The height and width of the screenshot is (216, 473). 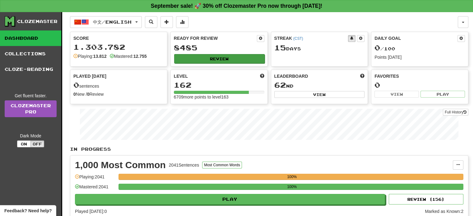 What do you see at coordinates (95, 179) in the screenshot?
I see `div: Playing: 2041` at bounding box center [95, 179].